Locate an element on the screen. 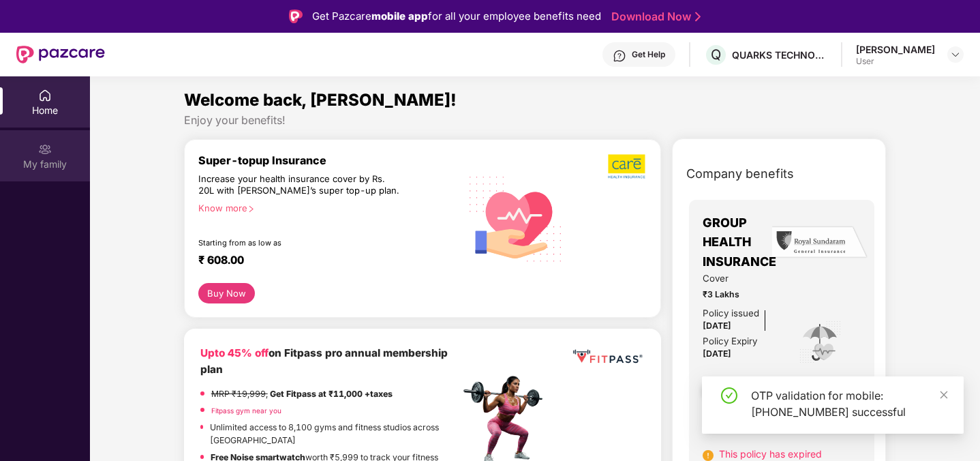 The width and height of the screenshot is (980, 461). span: ₹3 Lakhs is located at coordinates (741, 294).